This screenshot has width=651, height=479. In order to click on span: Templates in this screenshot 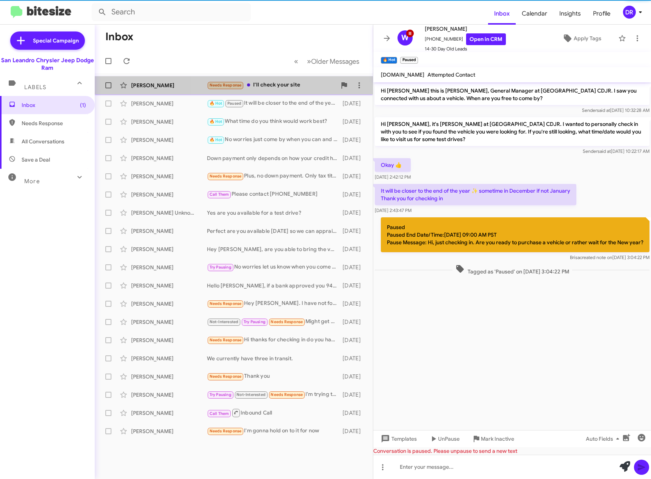, I will do `click(398, 439)`.